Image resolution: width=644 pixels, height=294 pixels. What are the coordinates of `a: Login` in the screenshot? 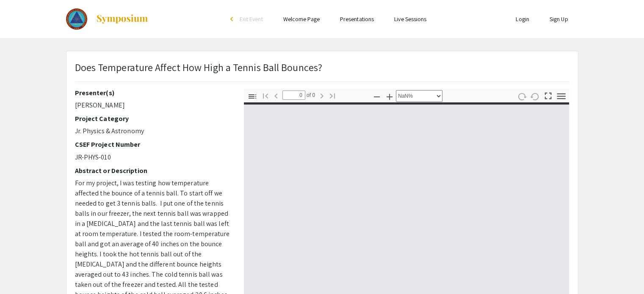 It's located at (523, 19).